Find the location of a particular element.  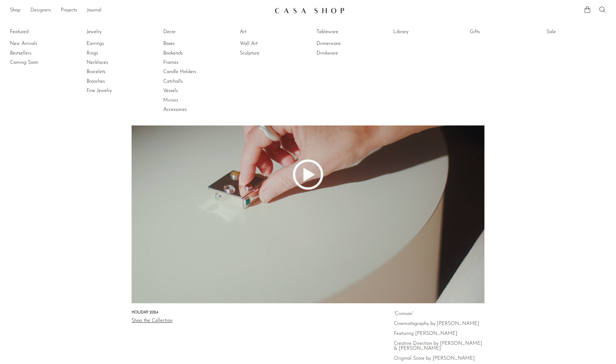

a: Catchalls is located at coordinates (186, 81).